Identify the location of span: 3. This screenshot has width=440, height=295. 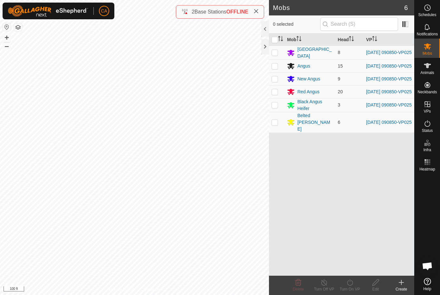
(339, 105).